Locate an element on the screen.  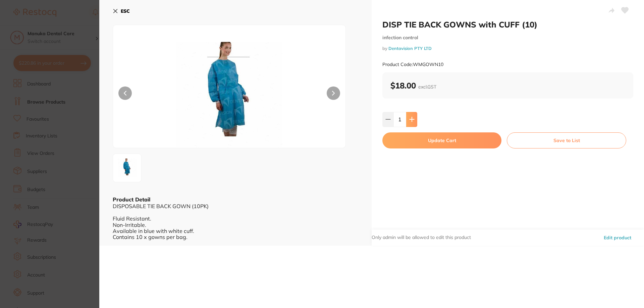
h2: DISP TIE BACK GOWNS with CUFF (10) is located at coordinates (508, 25).